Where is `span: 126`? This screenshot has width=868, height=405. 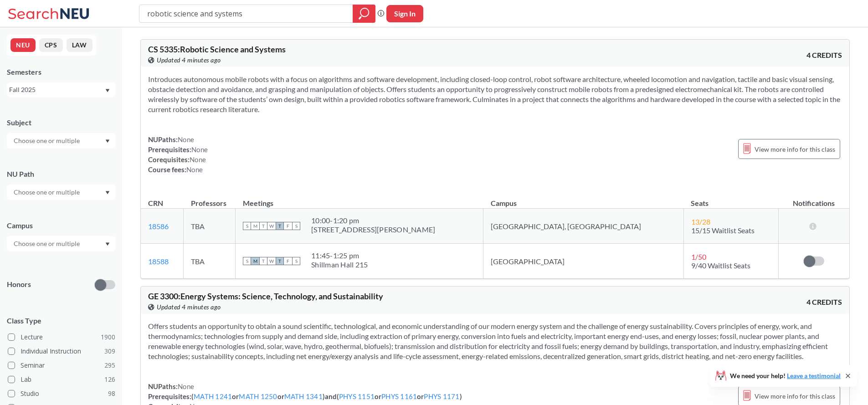 span: 126 is located at coordinates (110, 379).